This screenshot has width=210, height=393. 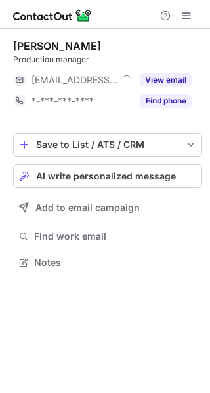 What do you see at coordinates (87, 208) in the screenshot?
I see `span: Add to email campaign` at bounding box center [87, 208].